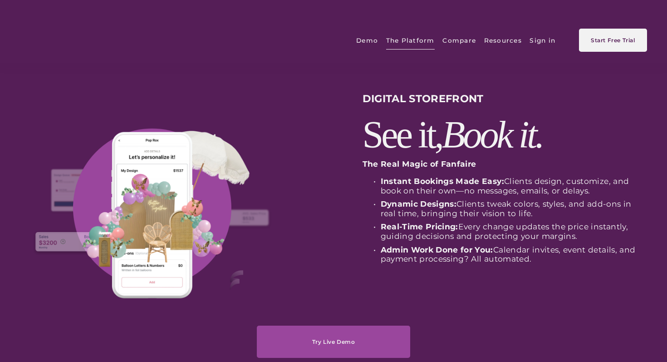  I want to click on strong: Admin Work Done for You:, so click(437, 249).